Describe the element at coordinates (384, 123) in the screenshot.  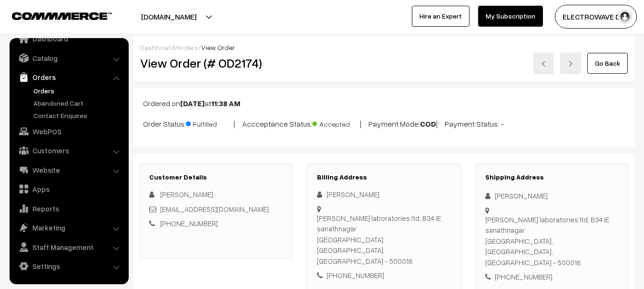
I see `p: Order Status: | Accceptance Status: | Payment Mode: | Payment Status: -` at that location.